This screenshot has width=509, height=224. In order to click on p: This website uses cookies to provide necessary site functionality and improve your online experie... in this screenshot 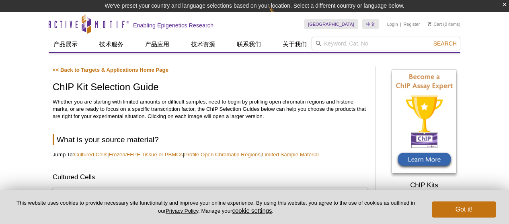, I will do `click(215, 207)`.